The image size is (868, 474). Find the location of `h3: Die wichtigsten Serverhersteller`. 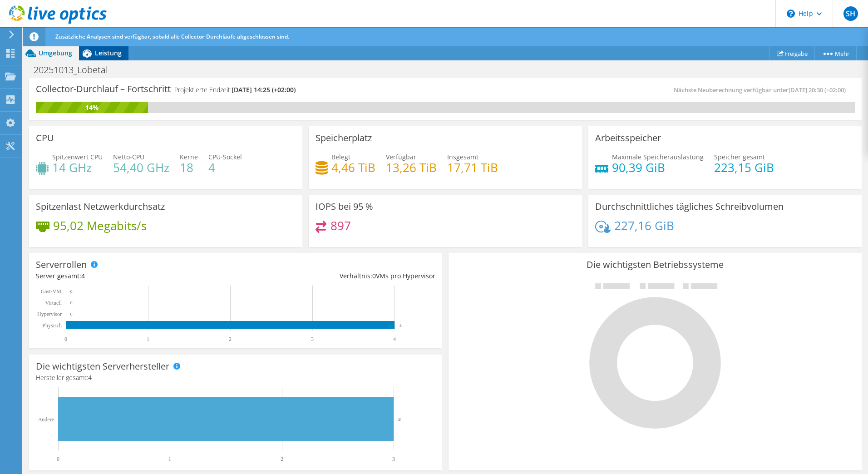

h3: Die wichtigsten Serverhersteller is located at coordinates (103, 366).